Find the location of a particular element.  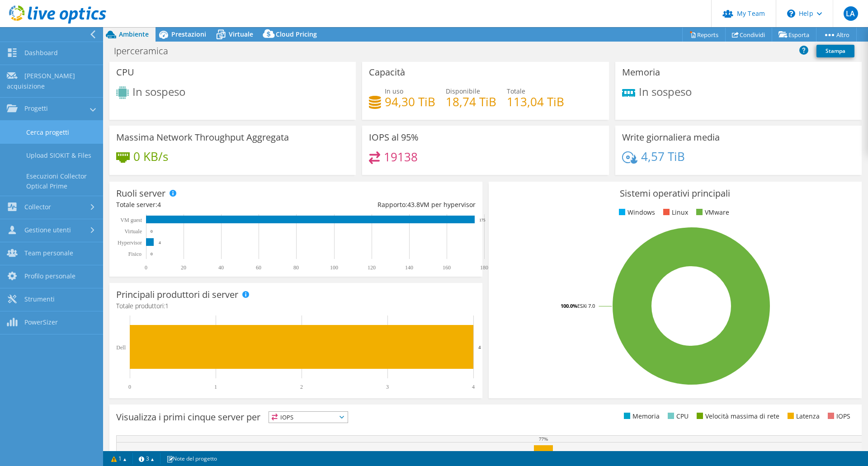

text: 180 is located at coordinates (484, 268).